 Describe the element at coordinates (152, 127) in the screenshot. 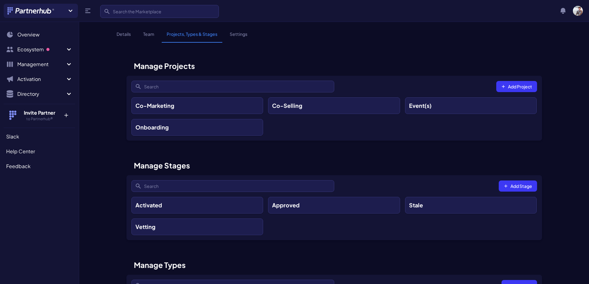

I see `h3: Onboarding` at that location.